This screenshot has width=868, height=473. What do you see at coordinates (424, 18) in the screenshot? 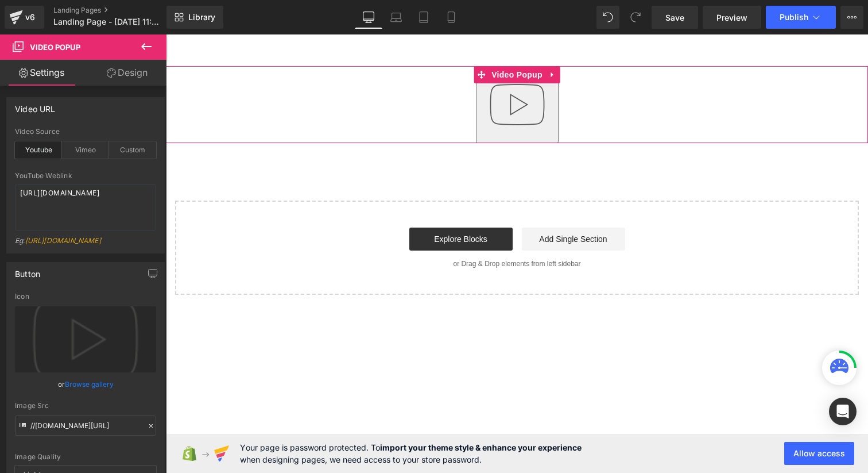
I see `a: Tablet` at bounding box center [424, 18].